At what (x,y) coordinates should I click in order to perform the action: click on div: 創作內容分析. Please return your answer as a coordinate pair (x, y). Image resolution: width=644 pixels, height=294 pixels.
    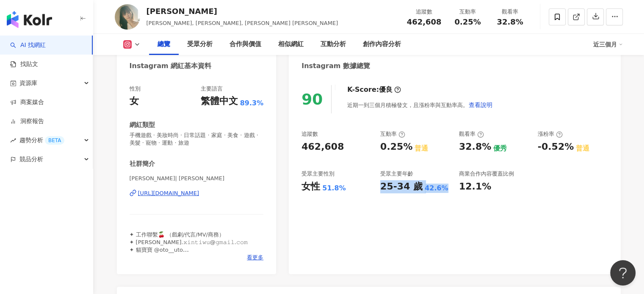
    Looking at the image, I should click on (382, 44).